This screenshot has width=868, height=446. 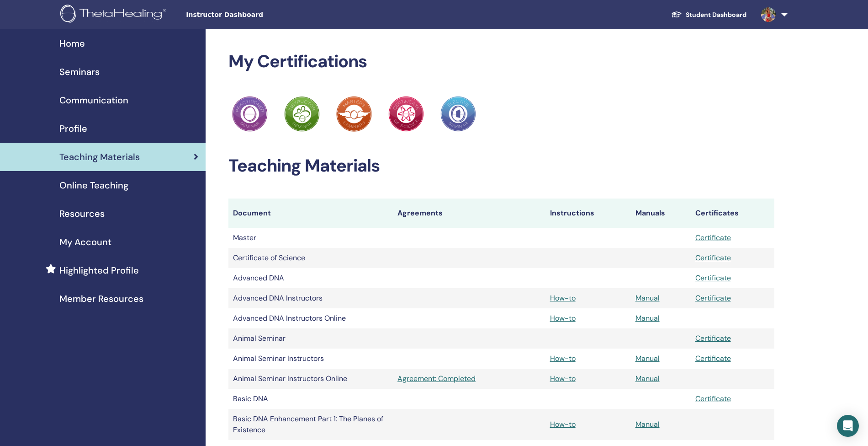 I want to click on th: Instructions, so click(x=588, y=213).